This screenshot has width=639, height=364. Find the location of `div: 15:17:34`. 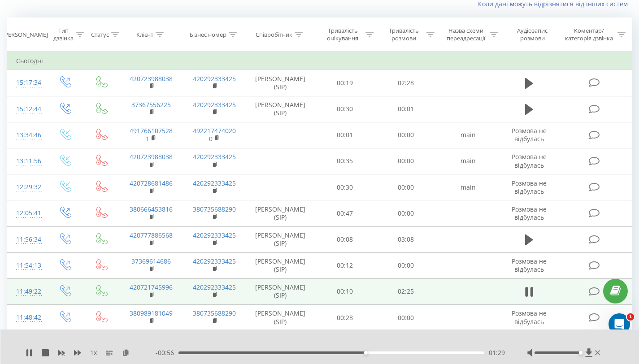

div: 15:17:34 is located at coordinates (27, 83).